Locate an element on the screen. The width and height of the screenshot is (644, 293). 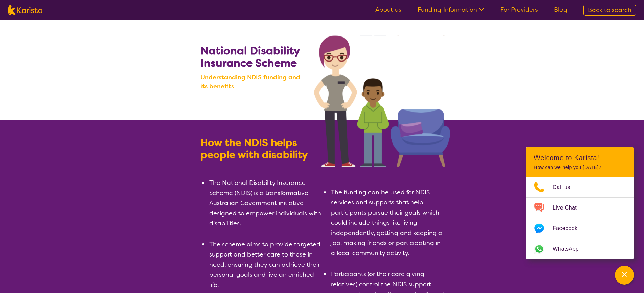
ul: Choose channel is located at coordinates (580, 218).